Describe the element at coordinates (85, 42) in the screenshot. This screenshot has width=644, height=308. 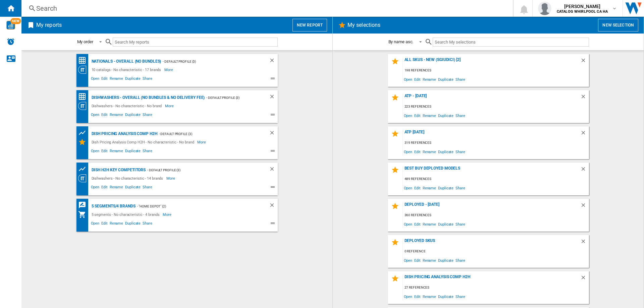
I see `div: My order` at that location.